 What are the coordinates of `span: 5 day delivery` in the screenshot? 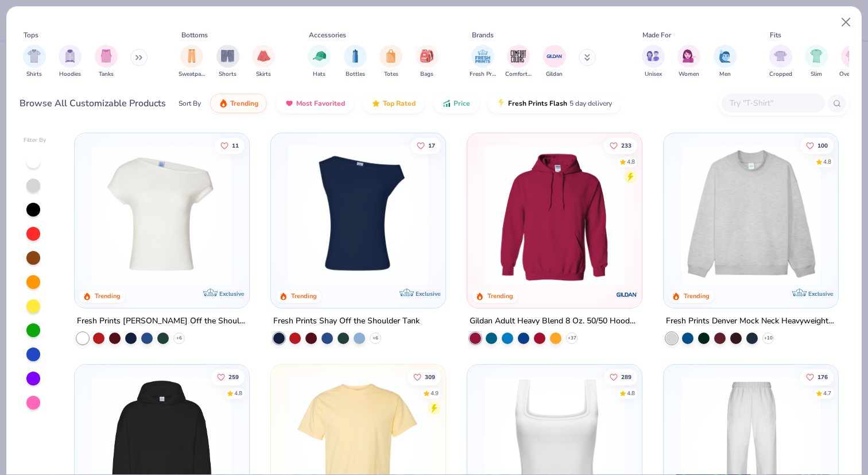 It's located at (591, 103).